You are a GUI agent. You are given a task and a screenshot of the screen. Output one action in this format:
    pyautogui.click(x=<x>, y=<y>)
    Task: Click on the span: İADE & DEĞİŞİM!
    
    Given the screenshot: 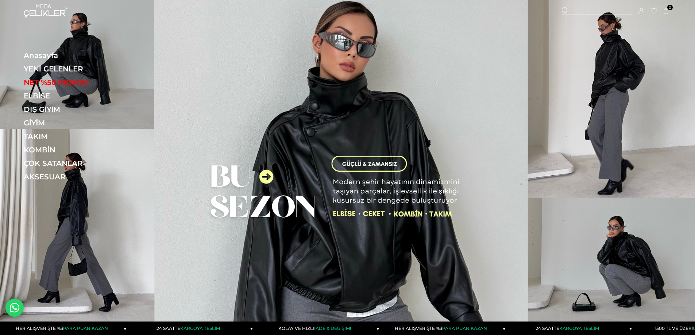 What is the action you would take?
    pyautogui.click(x=332, y=328)
    